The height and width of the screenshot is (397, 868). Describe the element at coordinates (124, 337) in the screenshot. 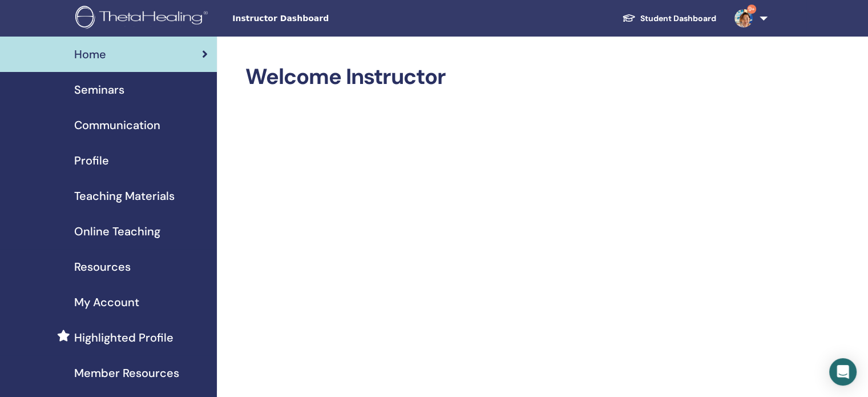

I see `span: Highlighted Profile` at that location.